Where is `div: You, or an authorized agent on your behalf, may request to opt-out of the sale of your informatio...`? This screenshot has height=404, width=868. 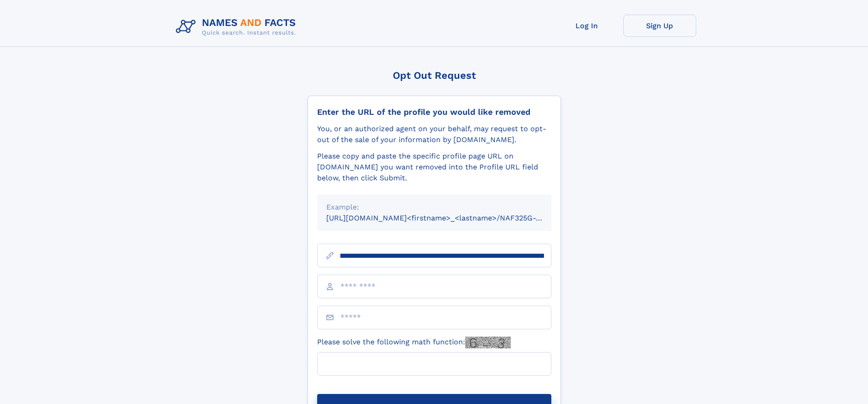 div: You, or an authorized agent on your behalf, may request to opt-out of the sale of your informatio... is located at coordinates (434, 134).